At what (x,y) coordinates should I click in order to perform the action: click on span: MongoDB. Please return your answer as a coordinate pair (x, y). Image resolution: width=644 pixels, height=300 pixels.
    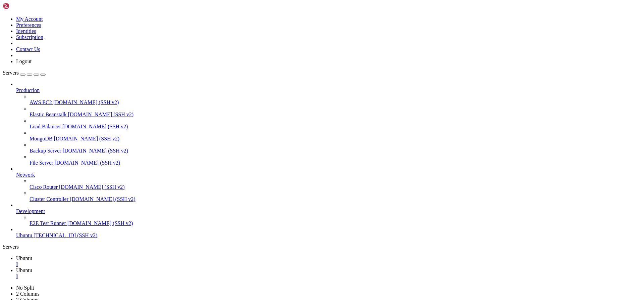
    Looking at the image, I should click on (41, 139).